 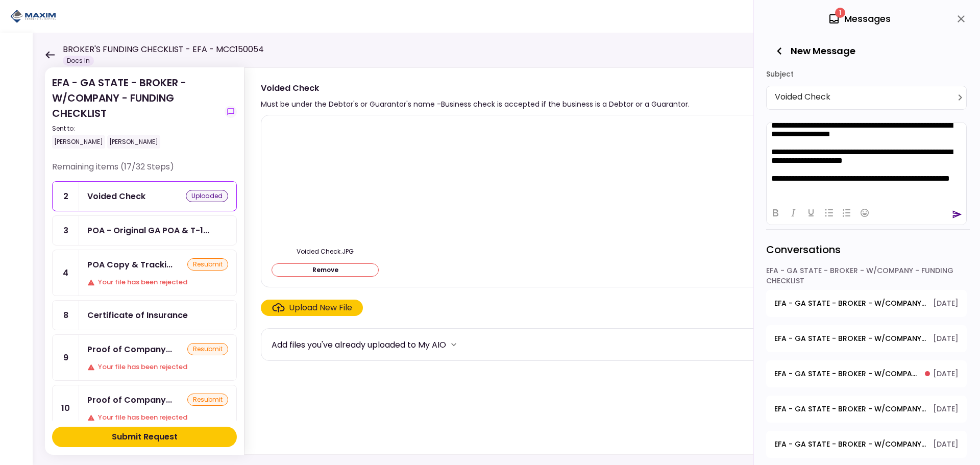 What do you see at coordinates (957, 214) in the screenshot?
I see `button: send` at bounding box center [957, 214].